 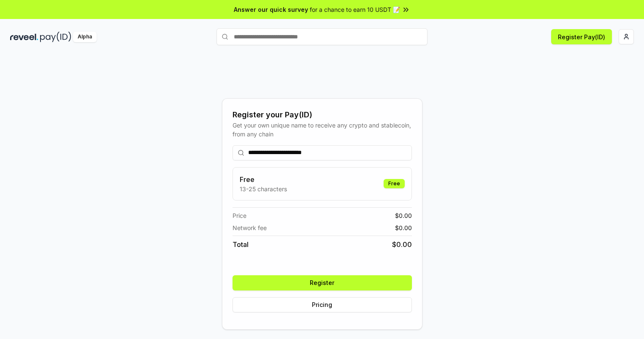 I want to click on span: for a chance to earn 10 USDT 📝, so click(x=355, y=9).